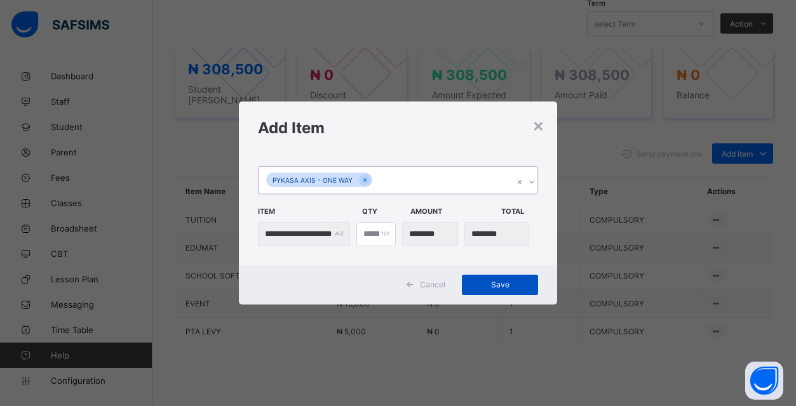  What do you see at coordinates (432, 284) in the screenshot?
I see `span: Cancel` at bounding box center [432, 284].